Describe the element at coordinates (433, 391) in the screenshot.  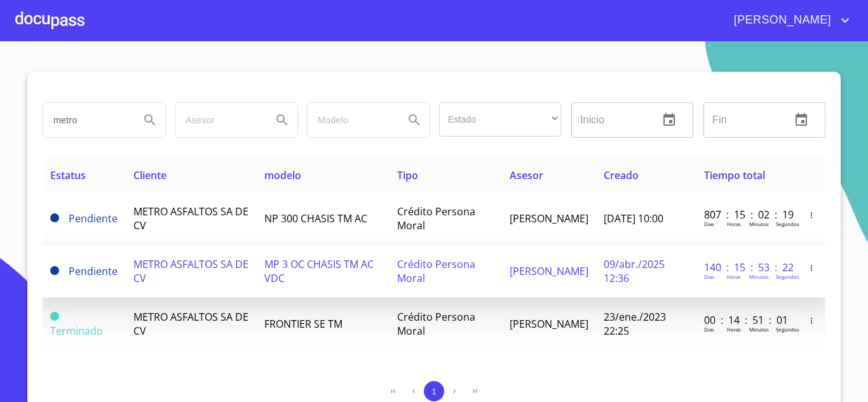
I see `span: 1` at that location.